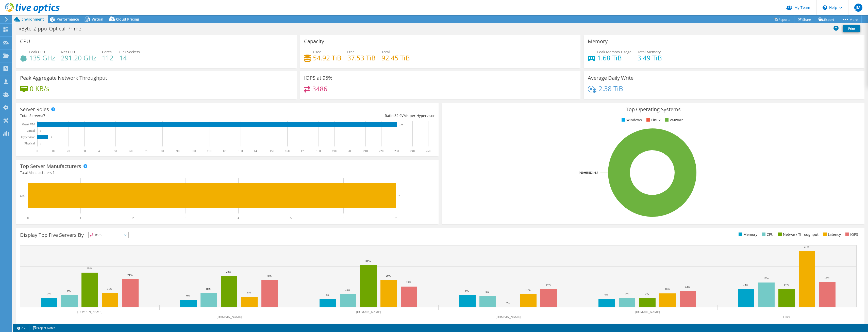  What do you see at coordinates (583, 172) in the screenshot?
I see `tspan: 100.0%` at bounding box center [583, 172].